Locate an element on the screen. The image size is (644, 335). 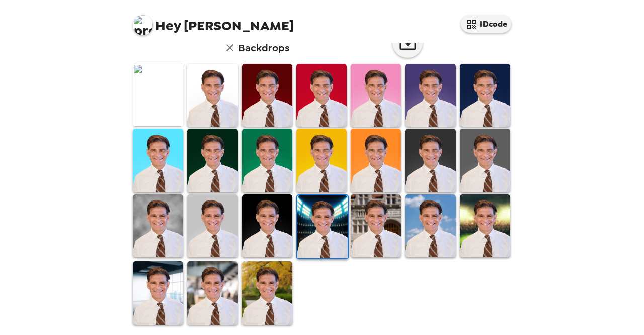
img: Original is located at coordinates (158, 95).